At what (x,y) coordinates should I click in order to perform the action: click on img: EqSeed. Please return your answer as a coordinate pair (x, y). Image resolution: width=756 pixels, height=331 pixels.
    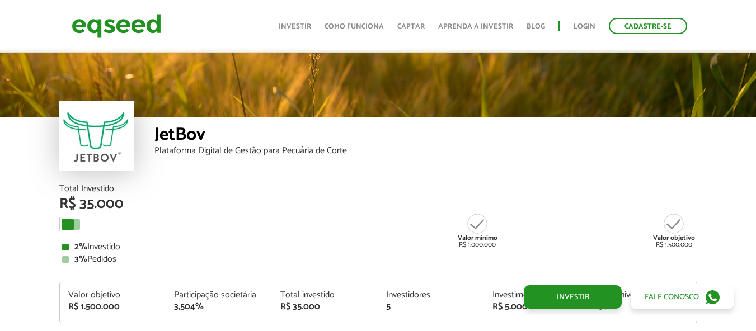
    Looking at the image, I should click on (116, 26).